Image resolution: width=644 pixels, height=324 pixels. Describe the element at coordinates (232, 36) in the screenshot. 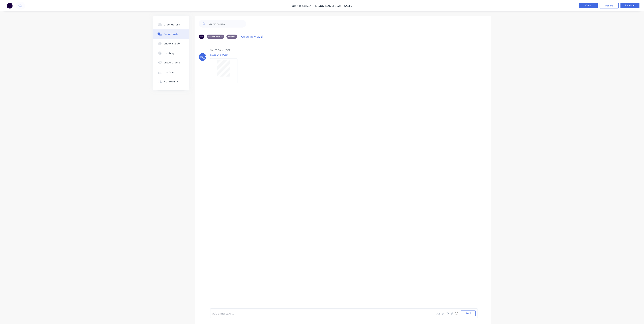

I see `div: Photos` at that location.